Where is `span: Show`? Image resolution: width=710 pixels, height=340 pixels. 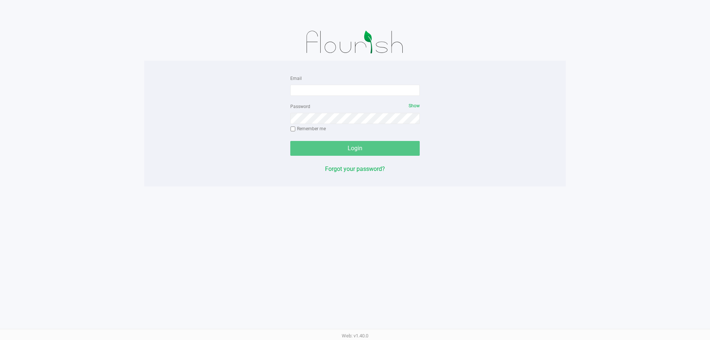
span: Show is located at coordinates (414, 106).